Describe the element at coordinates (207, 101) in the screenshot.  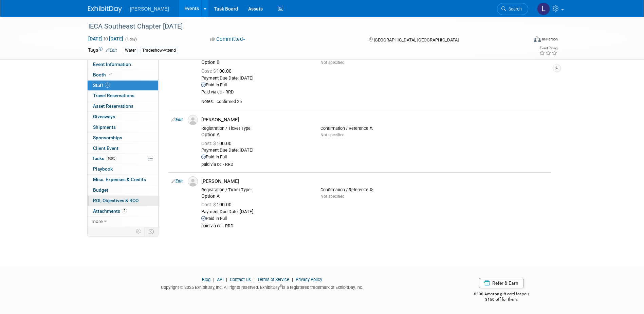
I see `div: Notes:` at that location.